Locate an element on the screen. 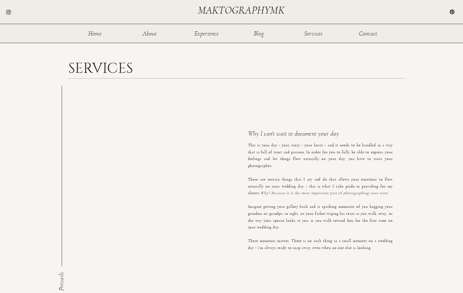 Image resolution: width=463 pixels, height=293 pixels. nav: Home is located at coordinates (95, 33).